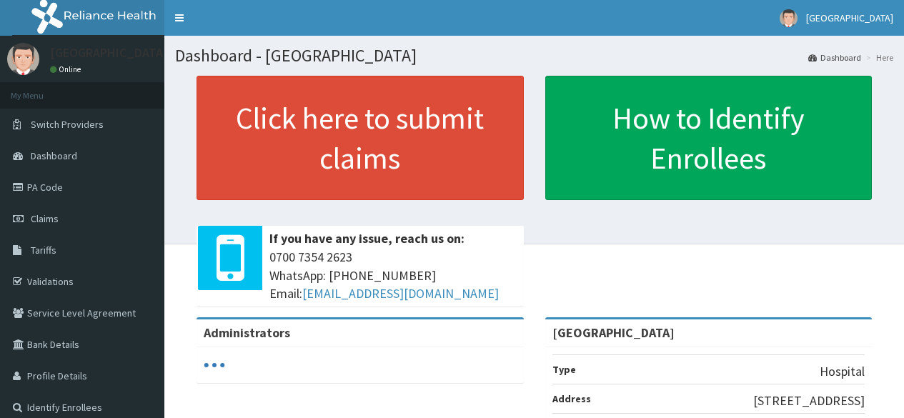 The image size is (904, 418). Describe the element at coordinates (878, 57) in the screenshot. I see `li: Here` at that location.